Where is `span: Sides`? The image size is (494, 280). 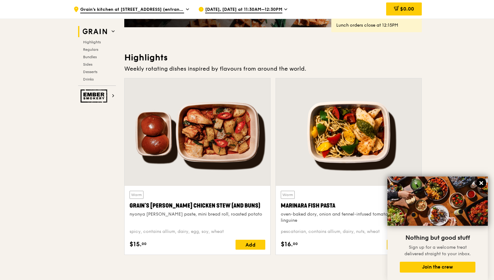
span: Sides is located at coordinates (88, 64).